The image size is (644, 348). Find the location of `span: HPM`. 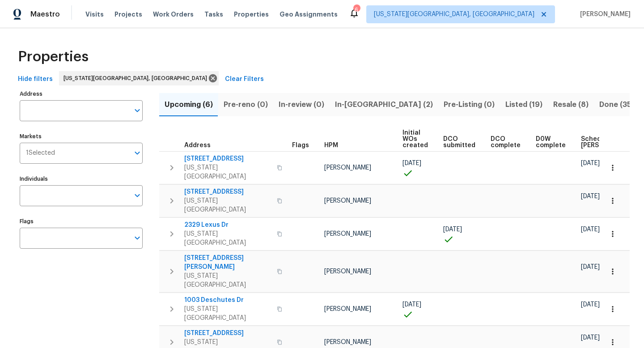

span: HPM is located at coordinates (331, 145).